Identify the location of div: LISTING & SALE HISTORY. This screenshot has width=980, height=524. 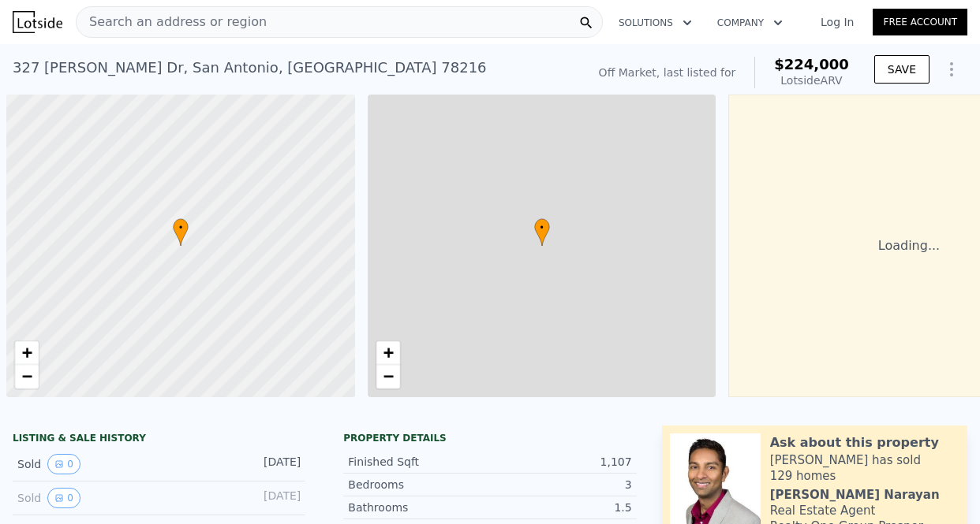
(159, 440).